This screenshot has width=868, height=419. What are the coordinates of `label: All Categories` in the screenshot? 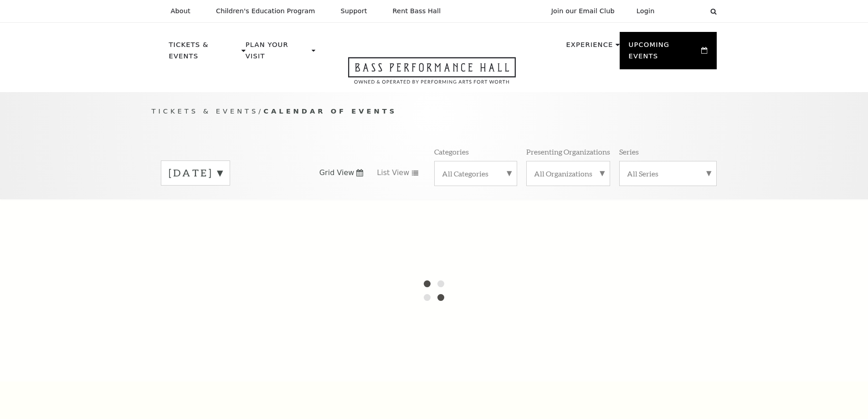 It's located at (476, 173).